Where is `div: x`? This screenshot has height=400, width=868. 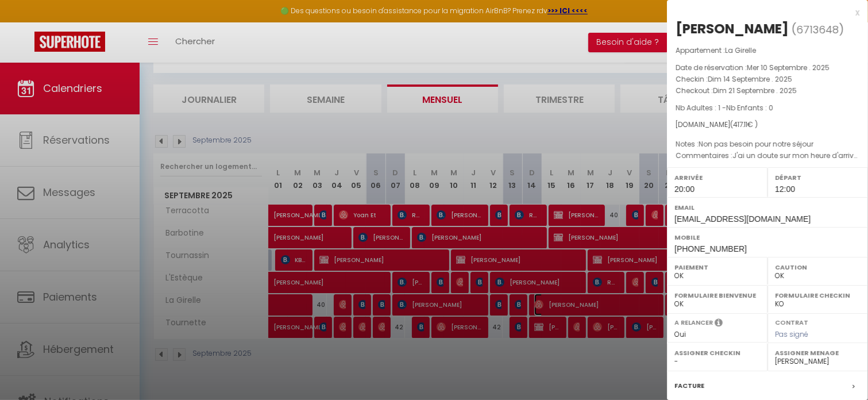 div: x is located at coordinates (763, 13).